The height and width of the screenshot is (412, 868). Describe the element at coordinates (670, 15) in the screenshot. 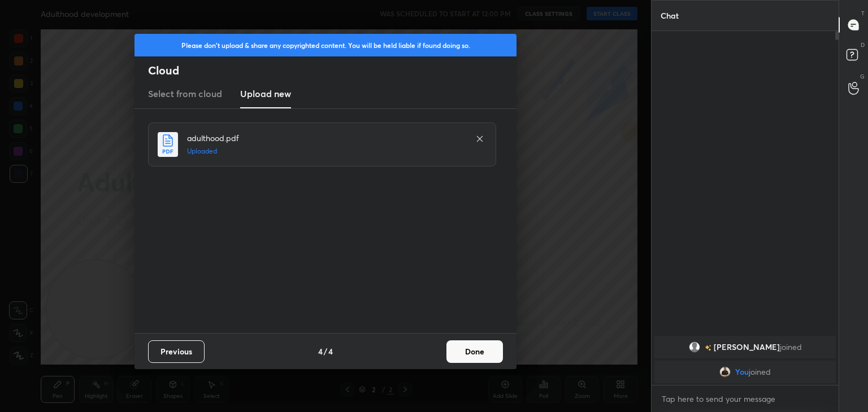

I see `p: Chat` at that location.